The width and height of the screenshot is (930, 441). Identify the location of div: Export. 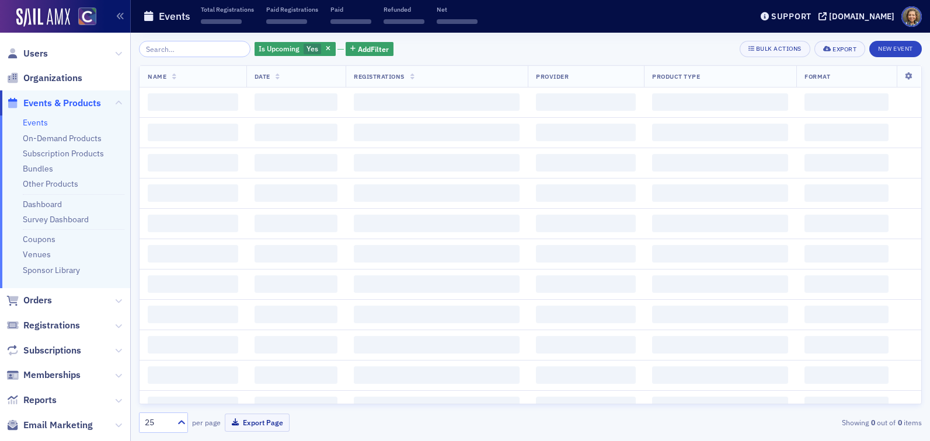
(844, 49).